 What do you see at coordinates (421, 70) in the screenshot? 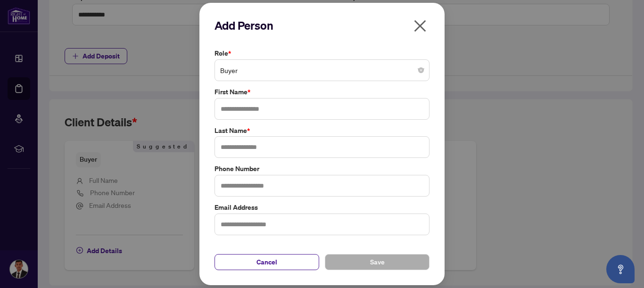
I see `span: close-circle` at bounding box center [421, 70].